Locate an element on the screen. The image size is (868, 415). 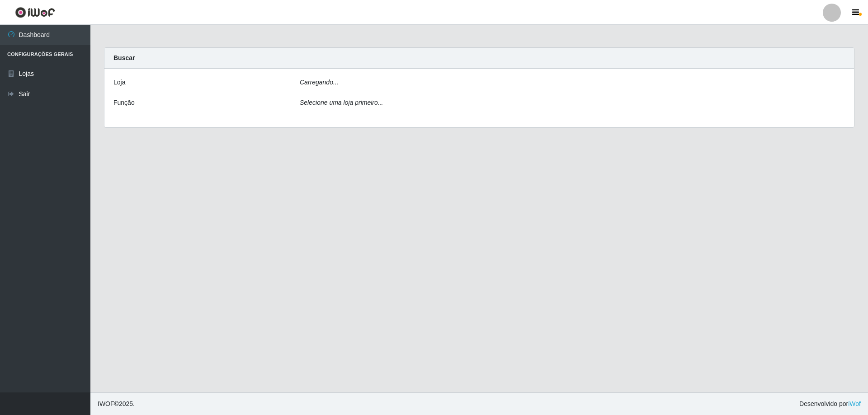
label: Função is located at coordinates (123, 103).